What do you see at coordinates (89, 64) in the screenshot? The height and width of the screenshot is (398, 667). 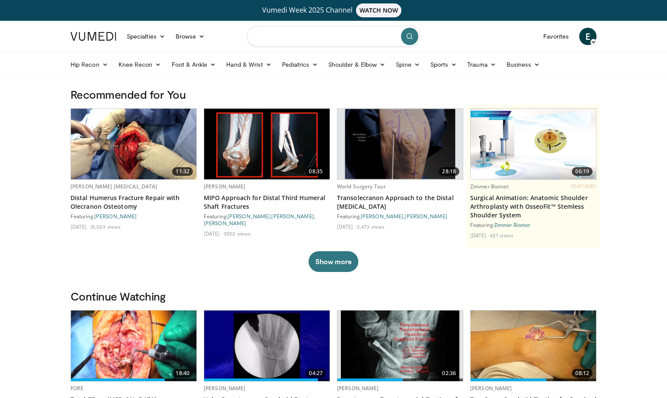 I see `a: Hip Recon` at bounding box center [89, 64].